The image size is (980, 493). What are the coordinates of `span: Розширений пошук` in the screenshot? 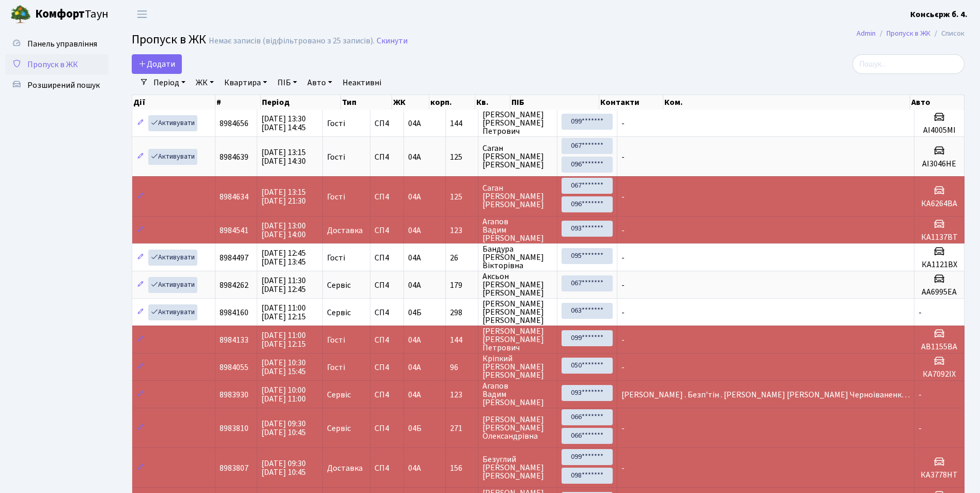 It's located at (63, 85).